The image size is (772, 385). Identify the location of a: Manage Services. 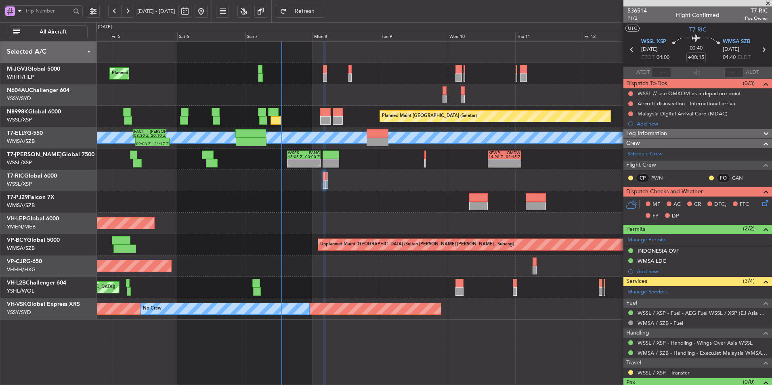
(648, 292).